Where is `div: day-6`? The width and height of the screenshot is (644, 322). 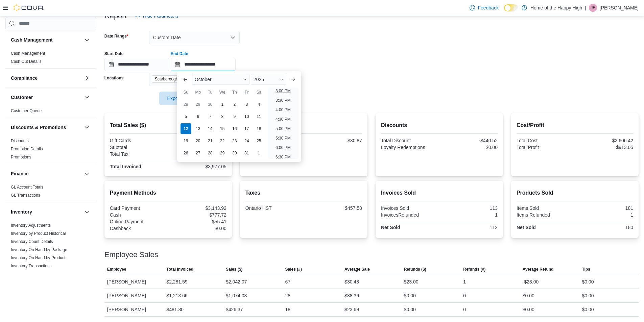
div: day-6 is located at coordinates (198, 116).